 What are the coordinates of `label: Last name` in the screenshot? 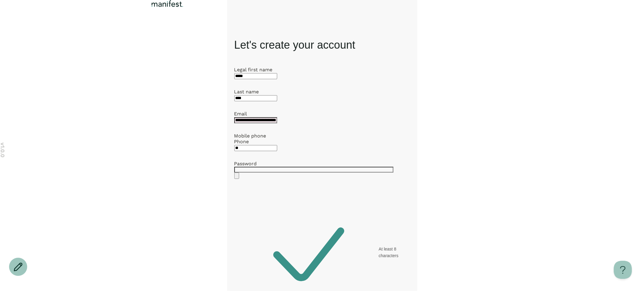 It's located at (247, 91).